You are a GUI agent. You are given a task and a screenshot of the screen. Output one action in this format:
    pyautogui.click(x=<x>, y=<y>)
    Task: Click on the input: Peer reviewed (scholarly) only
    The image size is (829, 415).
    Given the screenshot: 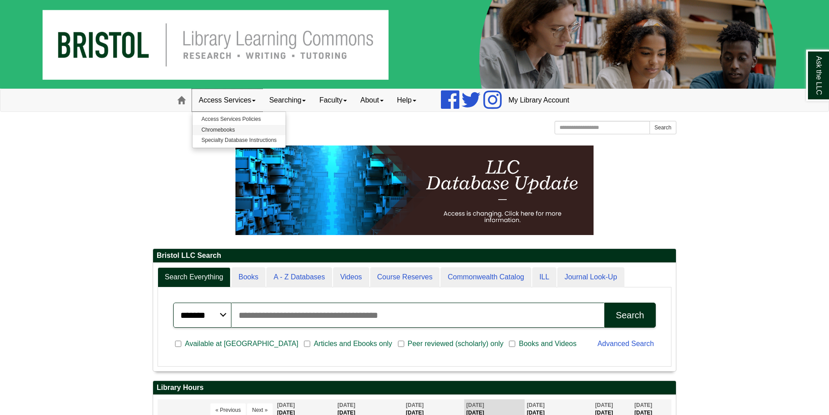 What is the action you would take?
    pyautogui.click(x=401, y=344)
    